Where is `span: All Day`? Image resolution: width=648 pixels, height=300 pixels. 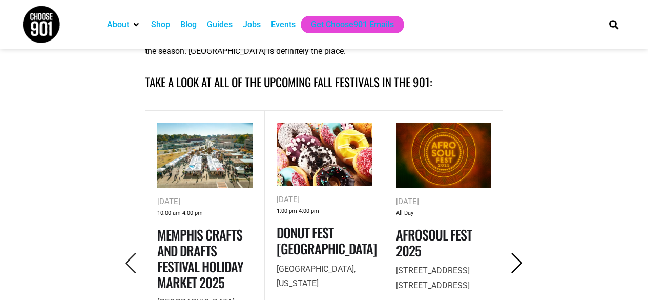
span: All Day is located at coordinates (405, 213).